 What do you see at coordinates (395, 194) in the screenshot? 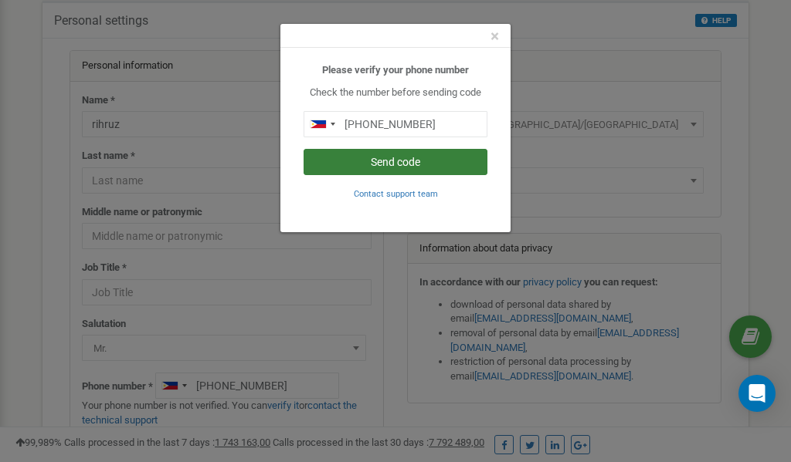
I see `small: Contact support team` at bounding box center [395, 194].